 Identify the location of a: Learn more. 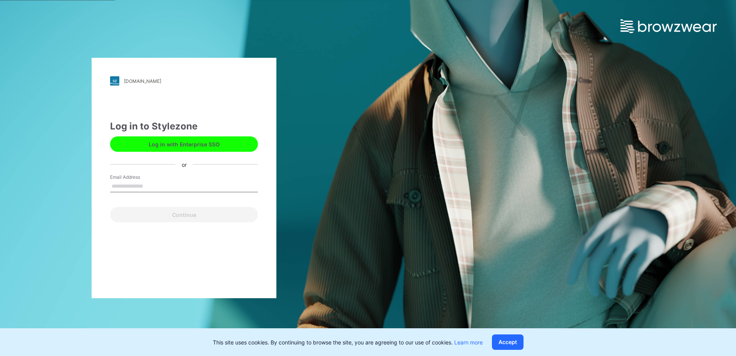
(469, 342).